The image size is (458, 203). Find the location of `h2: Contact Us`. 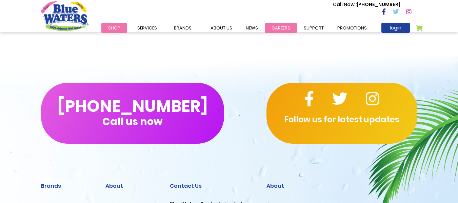

h2: Contact Us is located at coordinates (213, 186).